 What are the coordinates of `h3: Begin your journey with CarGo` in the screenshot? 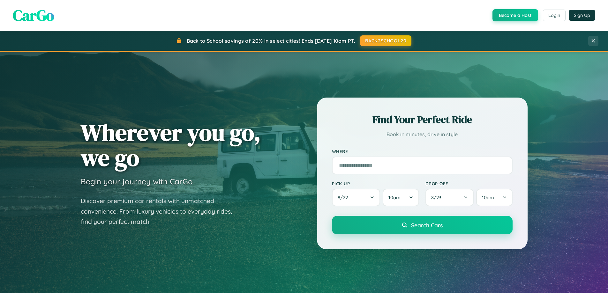 It's located at (137, 182).